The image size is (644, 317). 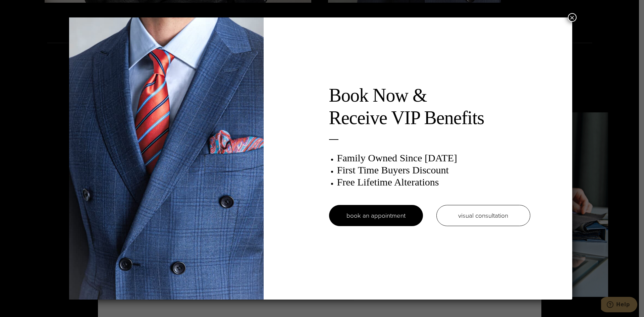 What do you see at coordinates (572, 17) in the screenshot?
I see `button: Close` at bounding box center [572, 17].